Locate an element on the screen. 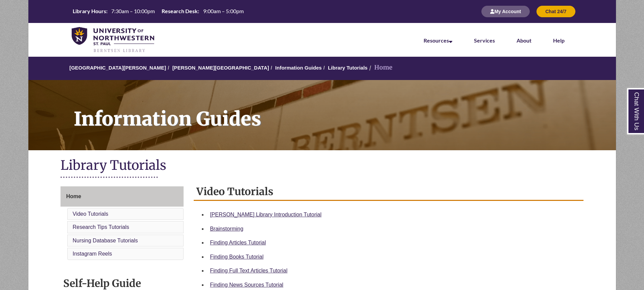 Image resolution: width=644 pixels, height=290 pixels. a: Resources is located at coordinates (438, 40).